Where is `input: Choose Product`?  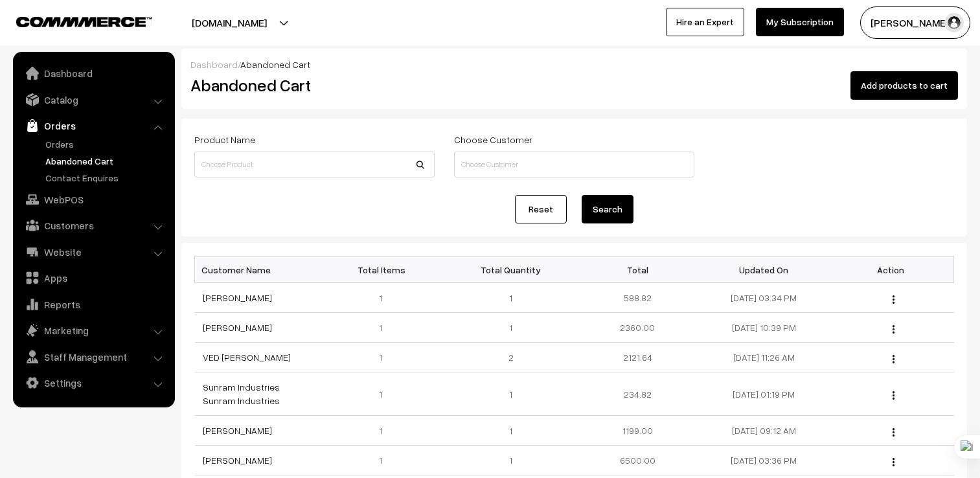
input: Choose Product is located at coordinates (314, 165).